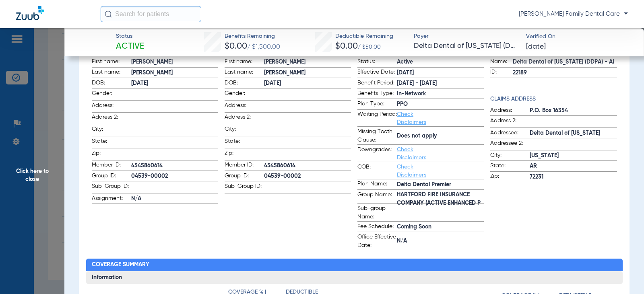 The height and width of the screenshot is (294, 644). What do you see at coordinates (440, 185) in the screenshot?
I see `span: Delta Dental Premier` at bounding box center [440, 185].